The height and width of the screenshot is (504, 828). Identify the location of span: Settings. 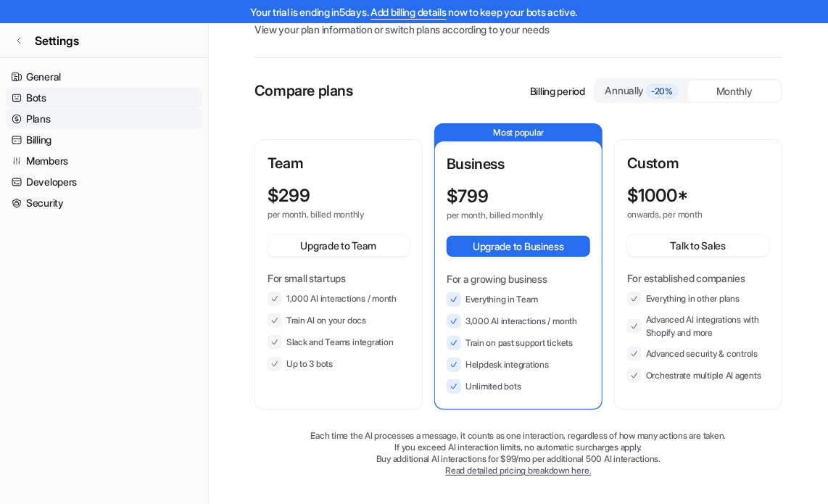
(56, 40).